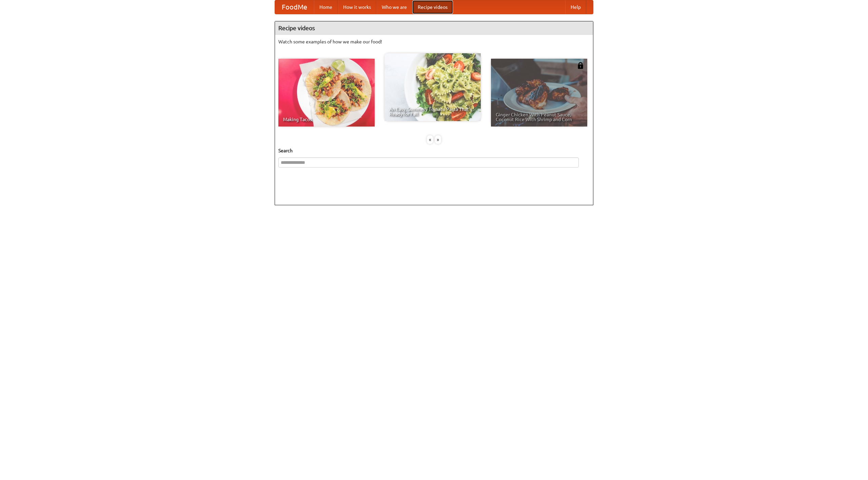 This screenshot has width=868, height=480. What do you see at coordinates (327, 93) in the screenshot?
I see `a: Making Tacos` at bounding box center [327, 93].